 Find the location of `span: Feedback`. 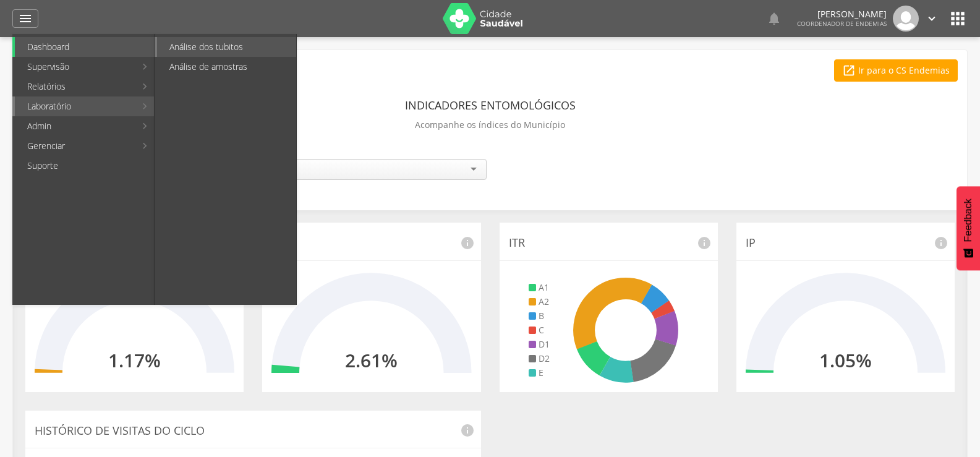

span: Feedback is located at coordinates (969, 220).